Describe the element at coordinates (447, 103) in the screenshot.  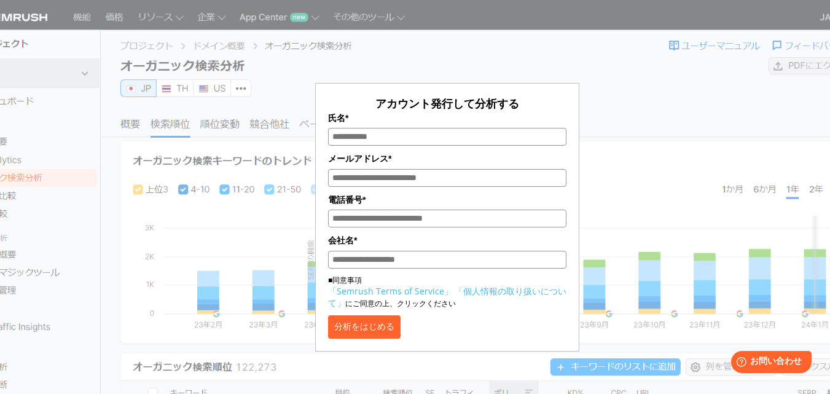
I see `span: アカウント発行して分析する` at that location.